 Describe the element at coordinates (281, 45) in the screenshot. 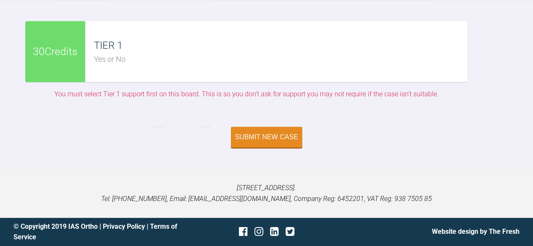

I see `div: TIER 1` at that location.